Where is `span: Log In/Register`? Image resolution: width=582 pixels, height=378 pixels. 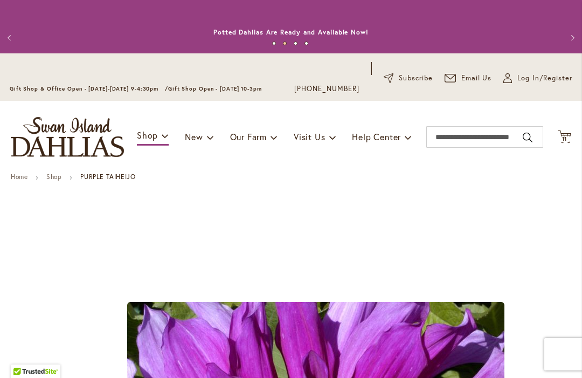 span: Log In/Register is located at coordinates (545, 78).